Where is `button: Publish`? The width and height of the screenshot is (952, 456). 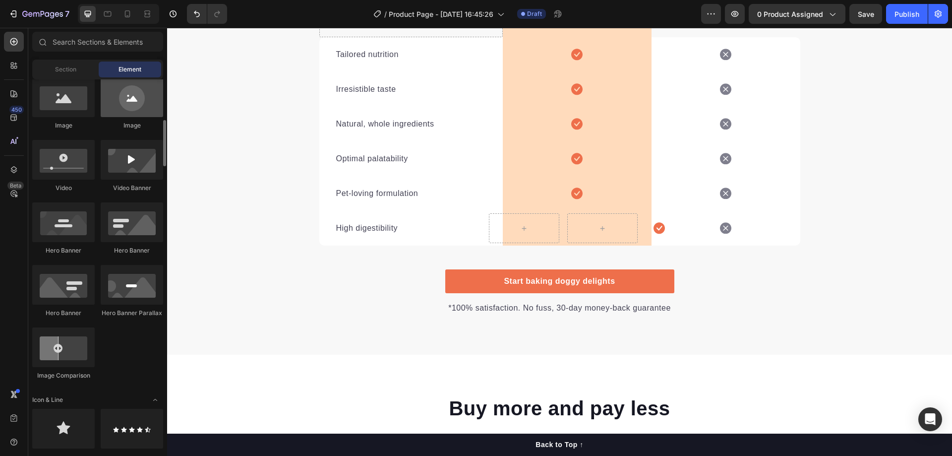
button: Publish is located at coordinates (907, 14).